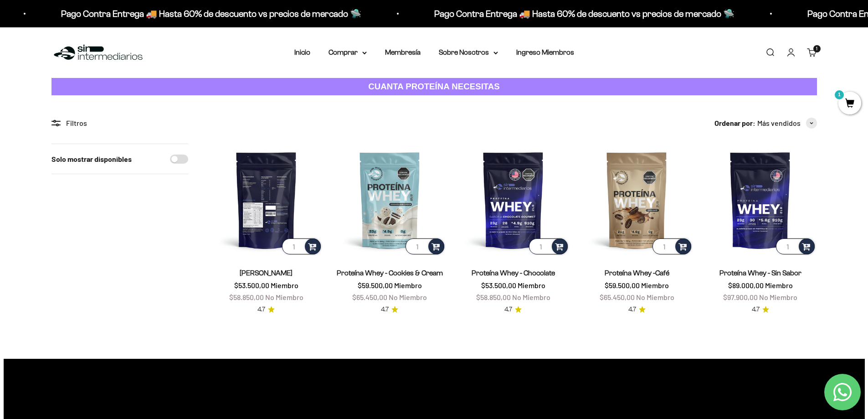 This screenshot has width=868, height=419. What do you see at coordinates (740, 297) in the screenshot?
I see `span: $97.900,00` at bounding box center [740, 297].